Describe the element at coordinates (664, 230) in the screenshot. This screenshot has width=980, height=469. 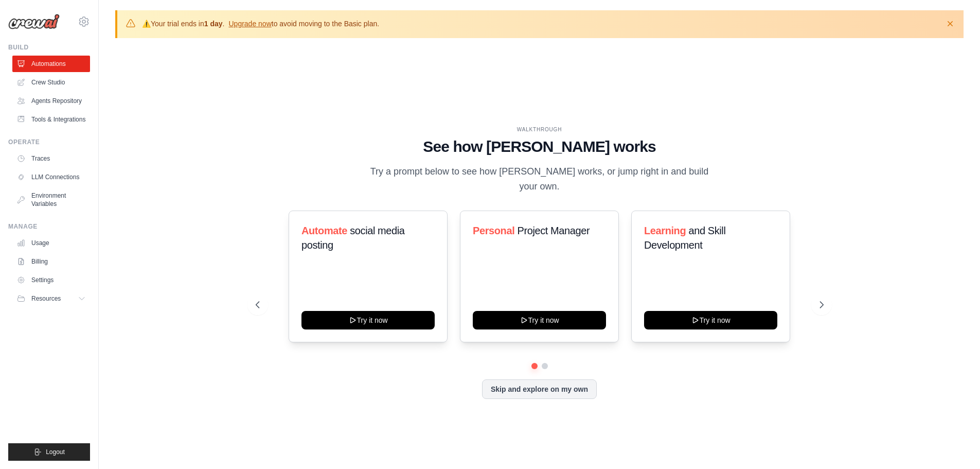
I see `span: Learning` at that location.